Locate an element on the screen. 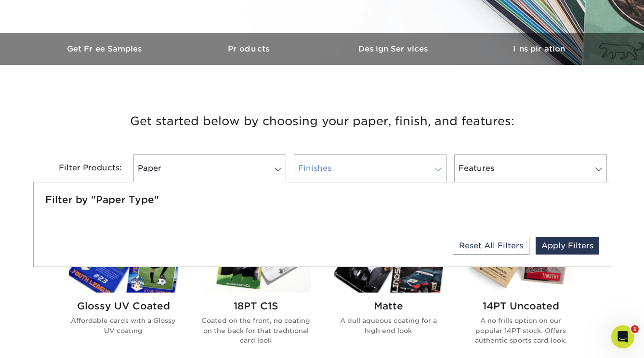 The width and height of the screenshot is (644, 358). h3: Design Services is located at coordinates (395, 49).